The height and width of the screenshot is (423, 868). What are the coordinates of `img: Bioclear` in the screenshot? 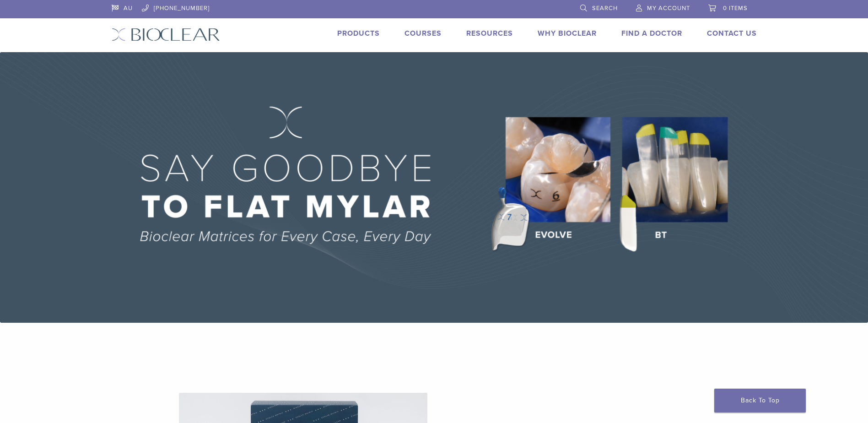 It's located at (166, 34).